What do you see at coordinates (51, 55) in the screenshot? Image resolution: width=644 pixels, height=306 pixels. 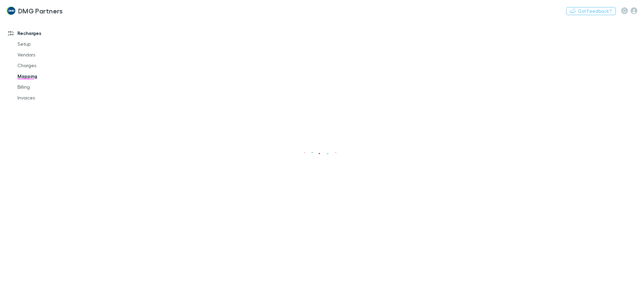 I see `a: Vendors` at bounding box center [51, 55].